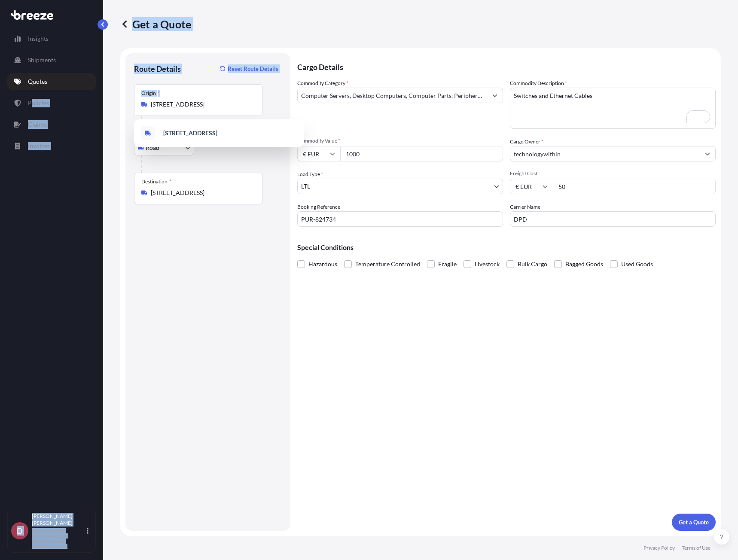 This screenshot has width=738, height=560. I want to click on label: Booking Reference, so click(319, 207).